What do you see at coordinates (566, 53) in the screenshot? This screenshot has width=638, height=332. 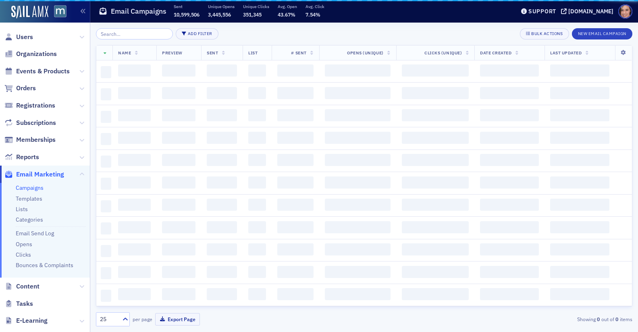 I see `span: Last Updated` at bounding box center [566, 53].